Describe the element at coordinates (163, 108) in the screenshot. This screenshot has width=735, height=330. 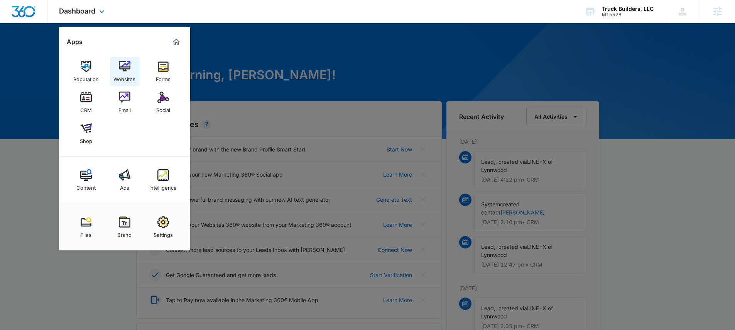
I see `div: Social` at that location.